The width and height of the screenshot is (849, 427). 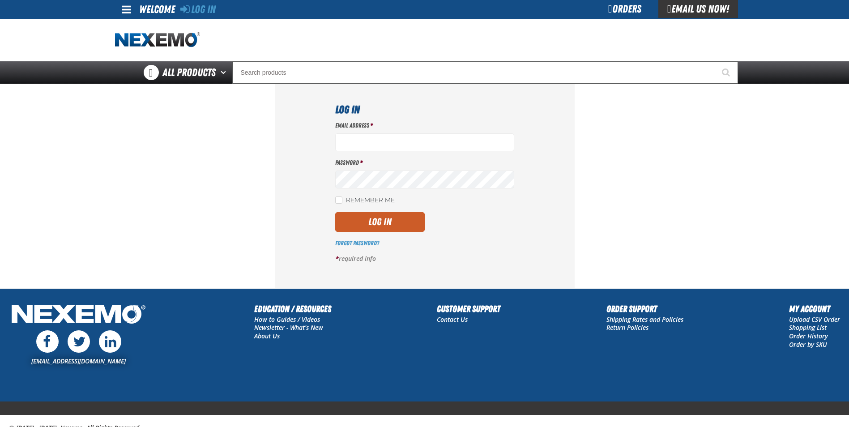 I want to click on h1: Log In, so click(x=425, y=110).